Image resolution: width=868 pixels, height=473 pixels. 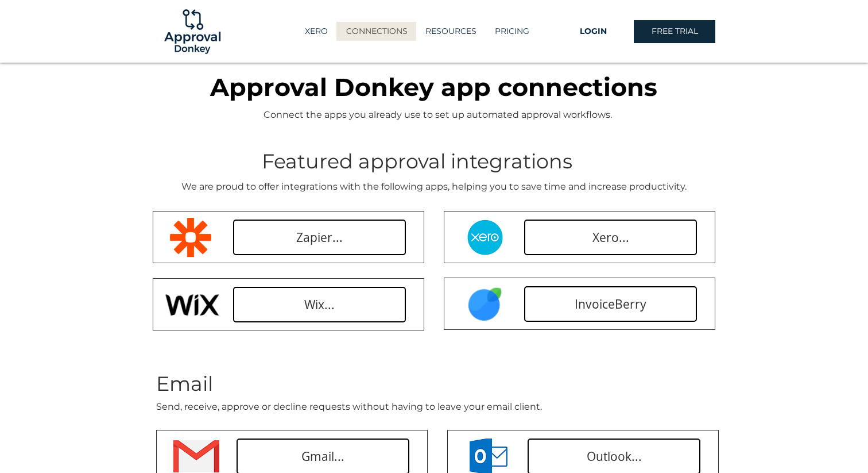 What do you see at coordinates (319, 304) in the screenshot?
I see `a: Wix...` at bounding box center [319, 304].